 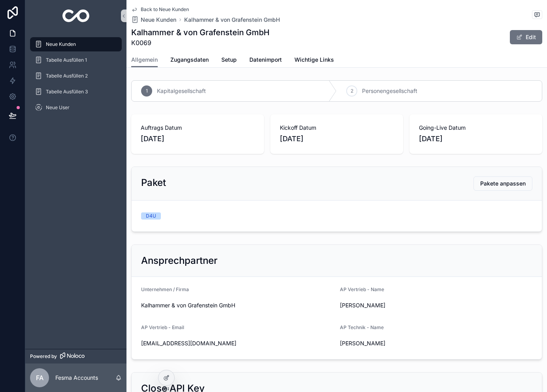 What do you see at coordinates (200, 43) in the screenshot?
I see `span: K0069` at bounding box center [200, 43].